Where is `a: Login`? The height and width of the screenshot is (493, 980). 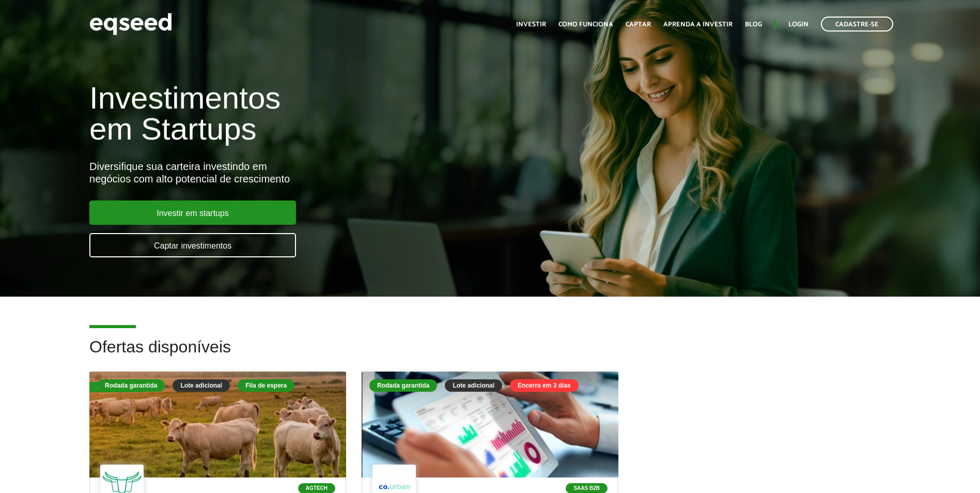 a: Login is located at coordinates (798, 24).